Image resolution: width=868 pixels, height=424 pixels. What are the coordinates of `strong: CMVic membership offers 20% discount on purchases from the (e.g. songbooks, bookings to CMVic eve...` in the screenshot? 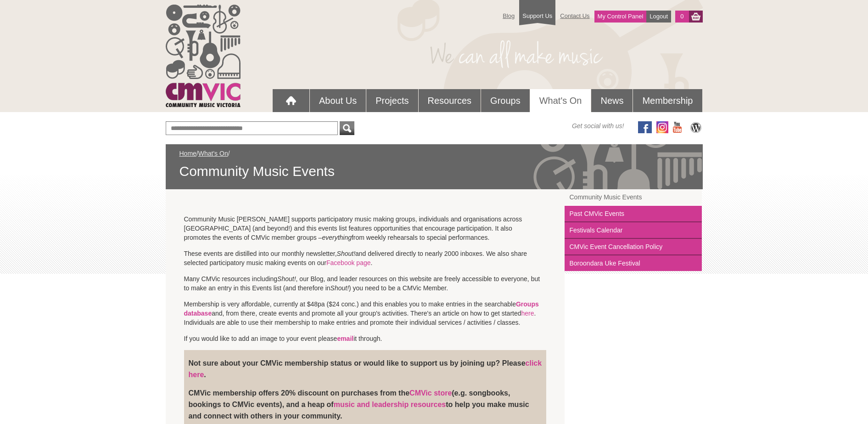 It's located at (359, 404).